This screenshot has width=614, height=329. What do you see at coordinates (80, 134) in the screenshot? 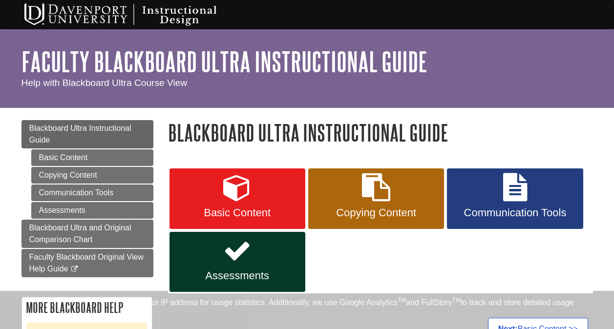
I see `span: Blackboard Ultra Instructional Guide` at bounding box center [80, 134].